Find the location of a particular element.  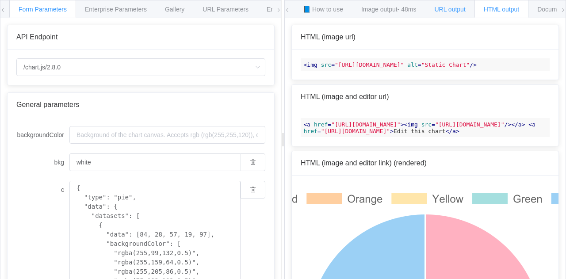

label: backgroundColor is located at coordinates (43, 135).